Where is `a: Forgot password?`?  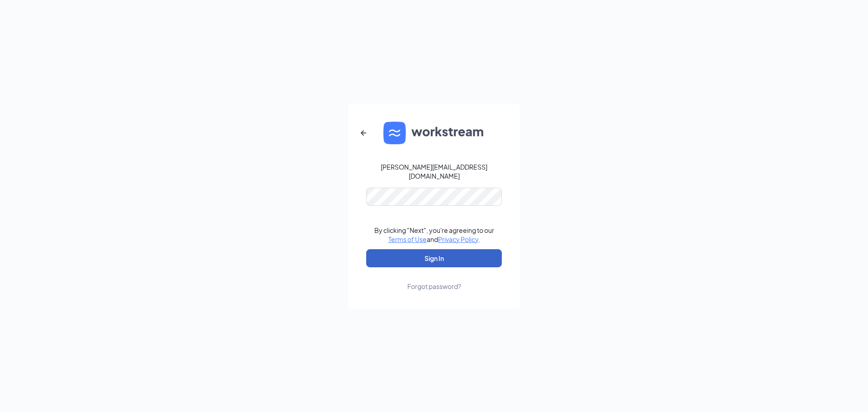
a: Forgot password? is located at coordinates (434, 279).